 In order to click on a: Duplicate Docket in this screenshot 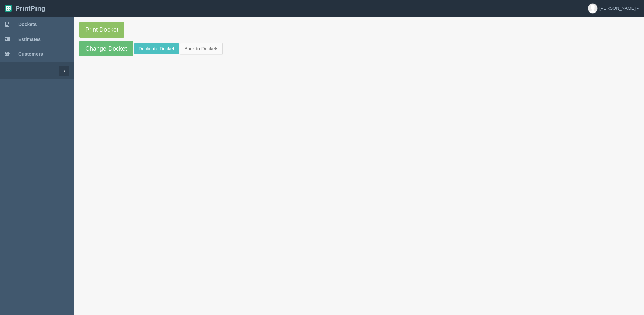, I will do `click(157, 49)`.